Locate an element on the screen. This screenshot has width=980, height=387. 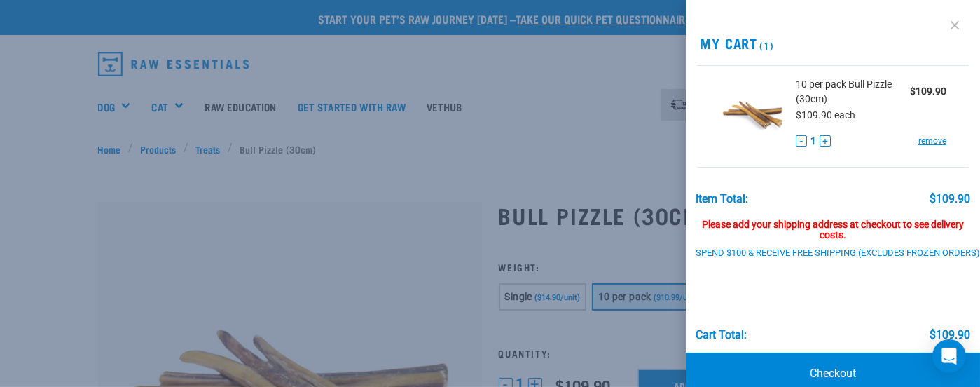
span: (1) is located at coordinates (765, 45).